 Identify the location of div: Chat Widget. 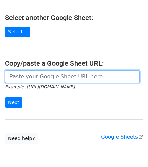
(131, 151).